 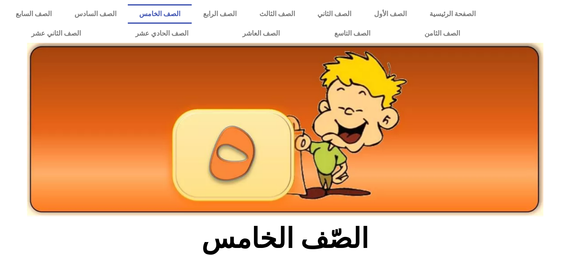 I want to click on h2: الصّف الخامس, so click(x=285, y=238).